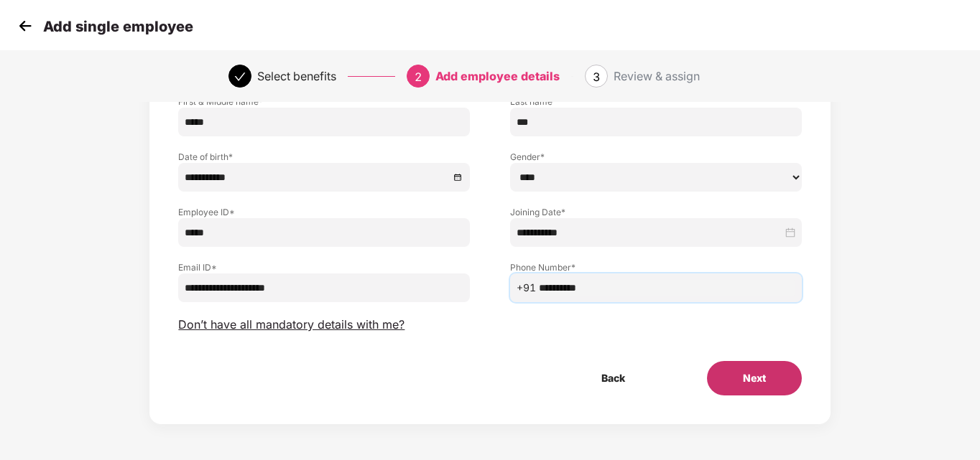  I want to click on label: Gender, so click(656, 156).